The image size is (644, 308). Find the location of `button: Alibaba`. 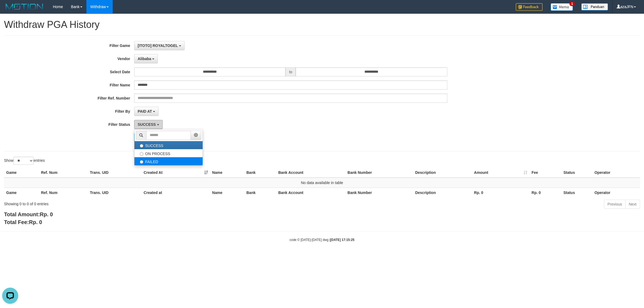

button: Alibaba is located at coordinates (146, 59).